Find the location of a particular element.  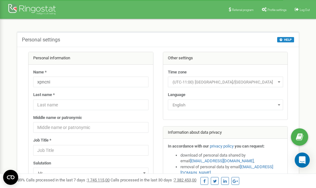

span: Calls processed in the last 7 days : is located at coordinates (68, 180).